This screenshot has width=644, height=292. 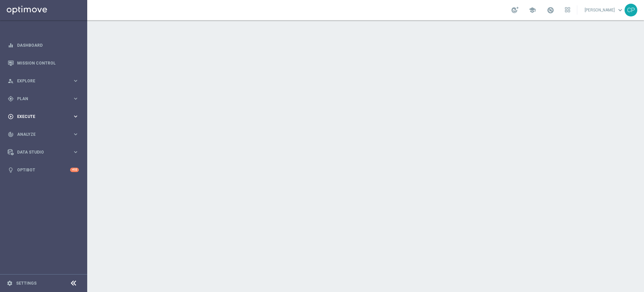 I want to click on a: Settings, so click(x=26, y=283).